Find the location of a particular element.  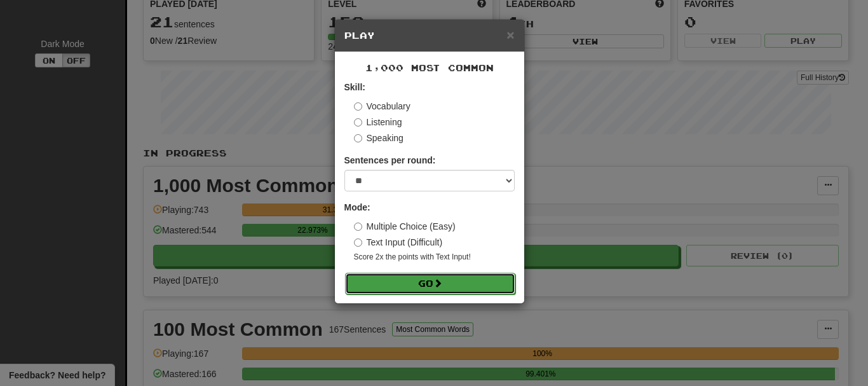

input: Multiple Choice (Easy) is located at coordinates (358, 227).